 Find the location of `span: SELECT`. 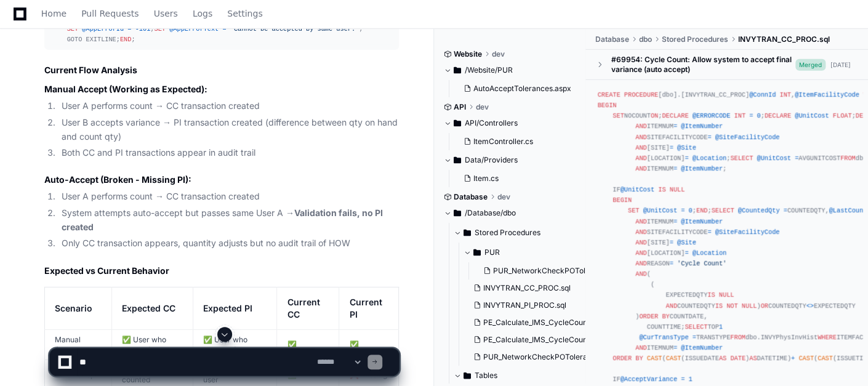

span: SELECT is located at coordinates (696, 327).